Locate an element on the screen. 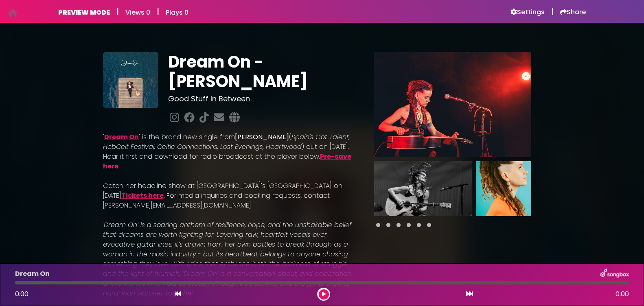  h6: Settings is located at coordinates (527, 12).